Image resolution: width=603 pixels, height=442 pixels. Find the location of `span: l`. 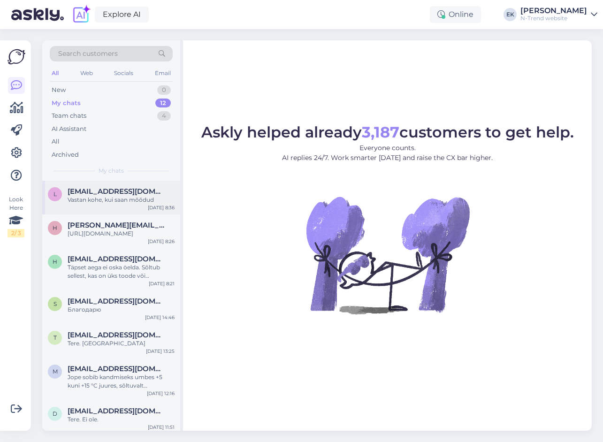

span: l is located at coordinates (55, 194).